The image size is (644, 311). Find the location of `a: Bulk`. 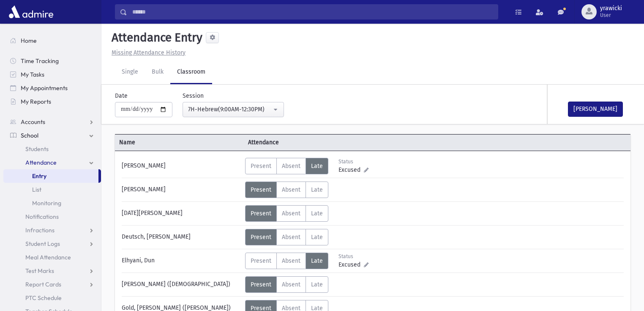

a: Bulk is located at coordinates (158, 73).